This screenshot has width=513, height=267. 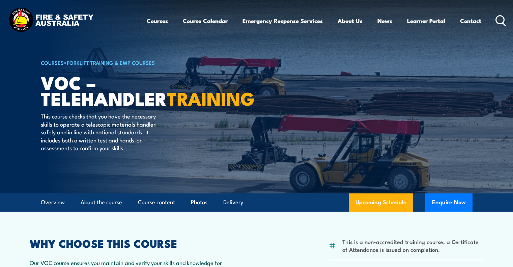 I want to click on a: Overview, so click(x=53, y=202).